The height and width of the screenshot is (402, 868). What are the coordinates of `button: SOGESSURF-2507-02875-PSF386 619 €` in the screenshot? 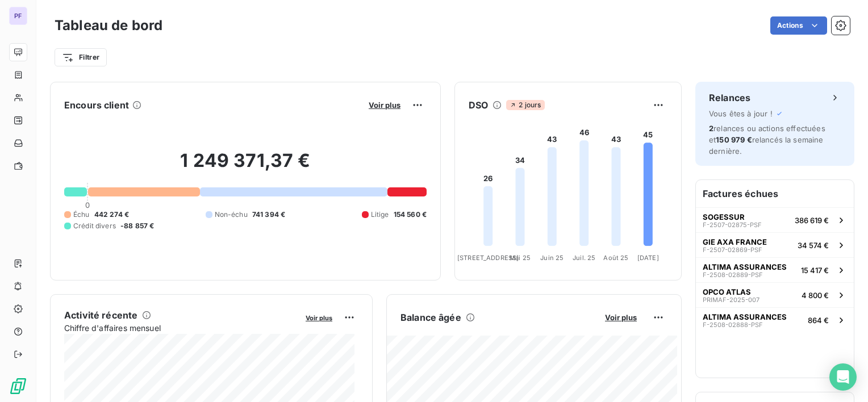 It's located at (775, 219).